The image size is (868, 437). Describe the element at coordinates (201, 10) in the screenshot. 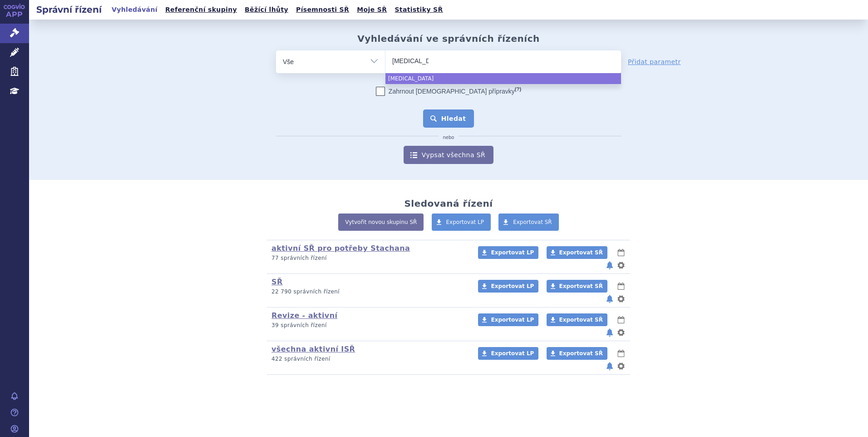

I see `a: Referenční skupiny` at that location.